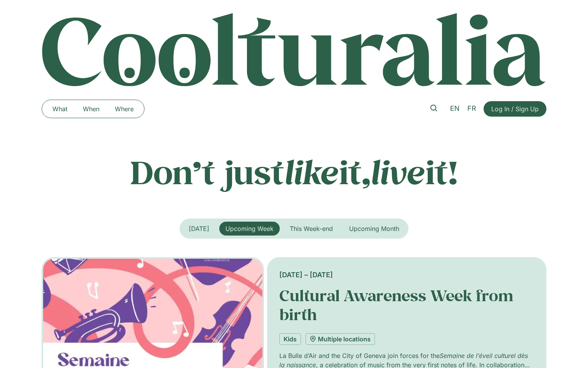  I want to click on a: What, so click(60, 109).